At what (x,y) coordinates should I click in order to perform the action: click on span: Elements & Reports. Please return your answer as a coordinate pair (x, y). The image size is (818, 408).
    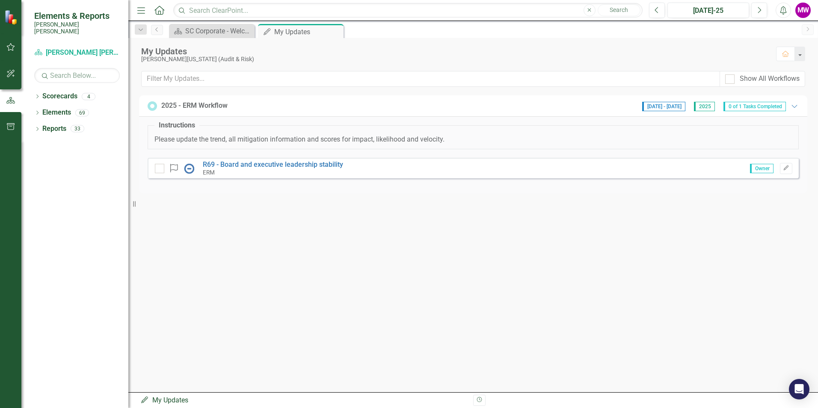
    Looking at the image, I should click on (77, 16).